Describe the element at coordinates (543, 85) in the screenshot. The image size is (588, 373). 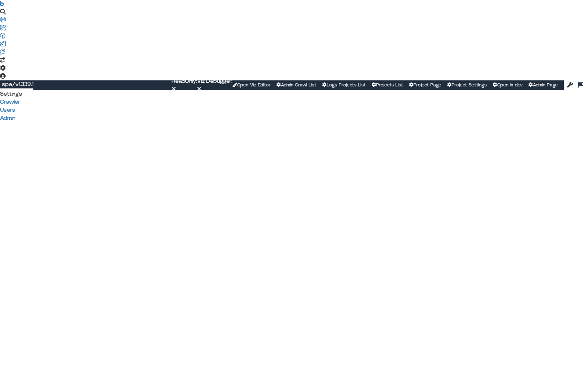
I see `a: Admin Page` at that location.